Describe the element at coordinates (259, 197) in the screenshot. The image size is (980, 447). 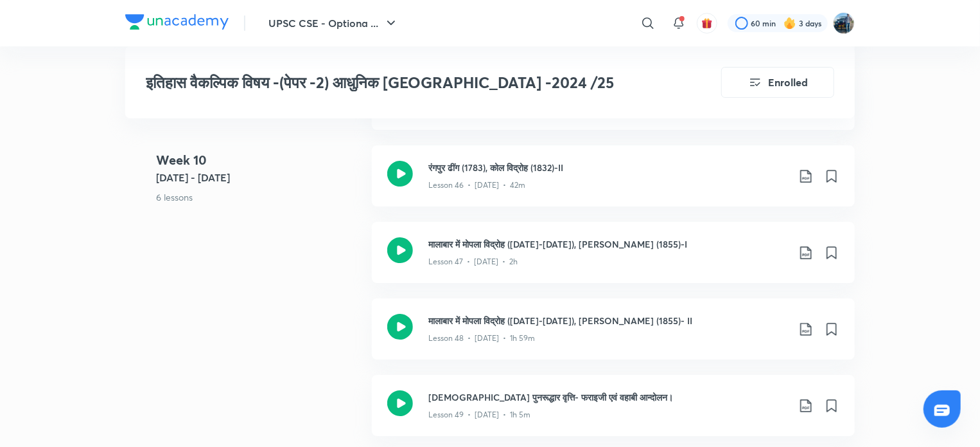
I see `p: 6 lessons` at that location.